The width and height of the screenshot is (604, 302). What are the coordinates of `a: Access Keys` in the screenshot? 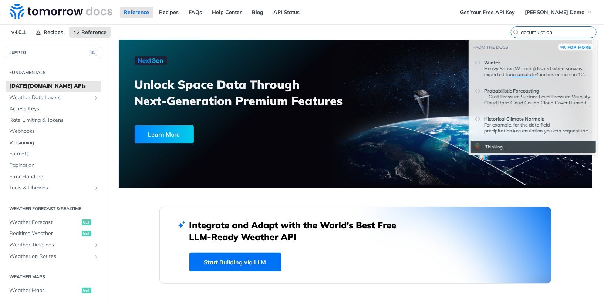 It's located at (53, 109).